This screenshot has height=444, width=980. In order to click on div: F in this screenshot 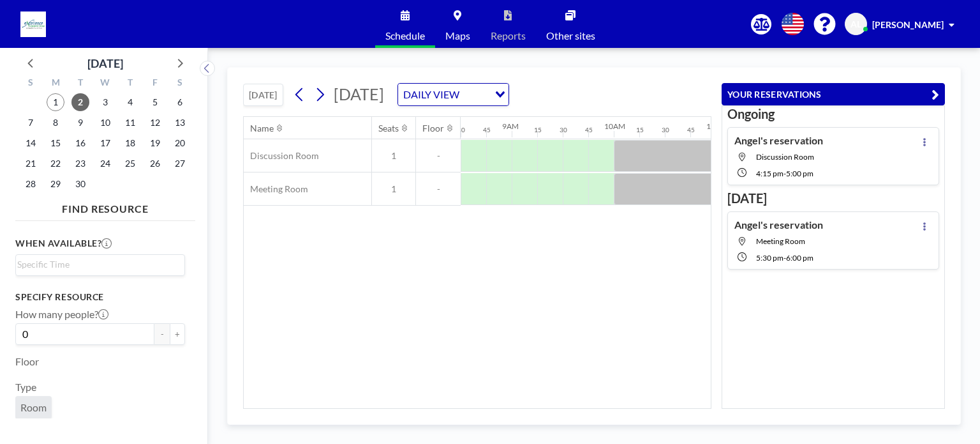, I will do `click(154, 84)`.